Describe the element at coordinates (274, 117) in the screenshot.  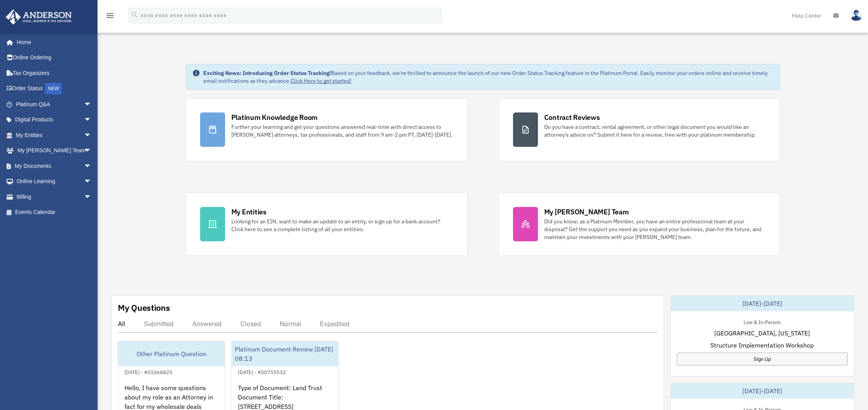
I see `div: Platinum Knowledge Room` at that location.